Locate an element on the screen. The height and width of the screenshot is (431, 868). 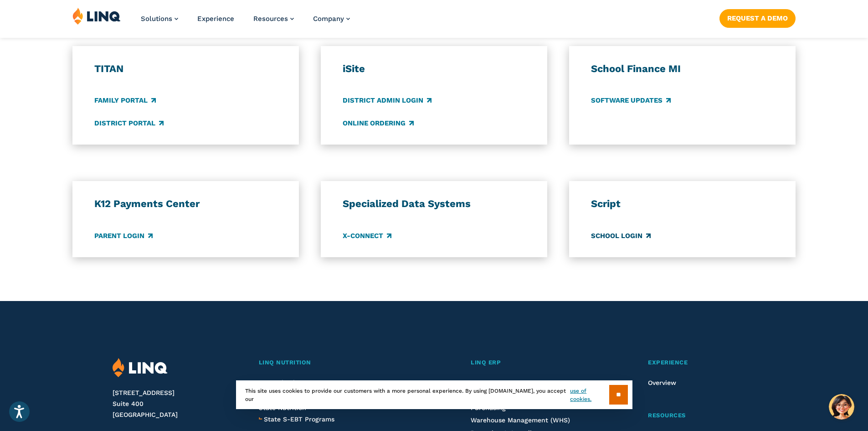
a: District Portal is located at coordinates (129, 123).